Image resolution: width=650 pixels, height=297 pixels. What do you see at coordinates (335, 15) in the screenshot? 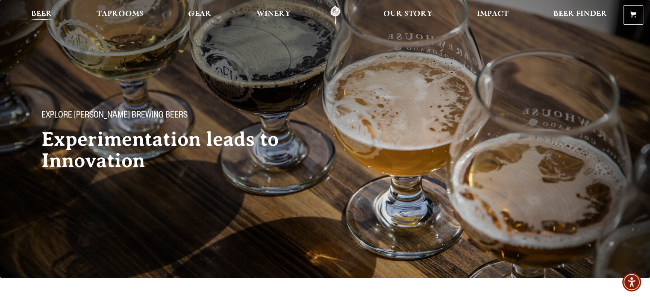
I see `a: Odell Home` at bounding box center [335, 15].